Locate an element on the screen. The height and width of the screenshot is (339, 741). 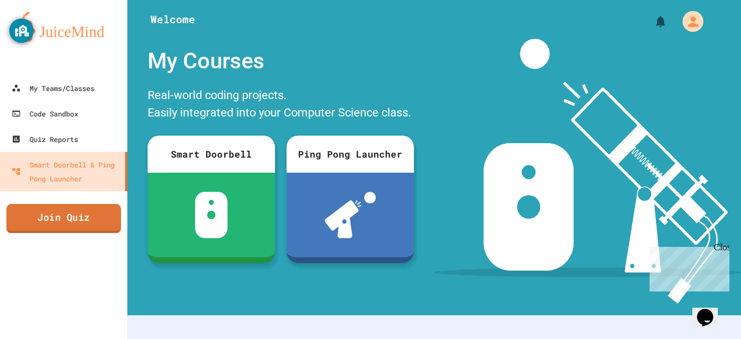
img: ppl-with-ball.png is located at coordinates (350, 215).